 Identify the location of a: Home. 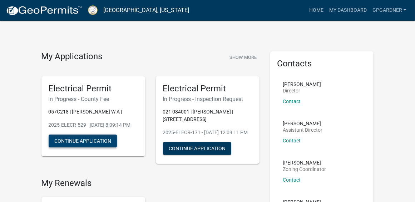
(317, 10).